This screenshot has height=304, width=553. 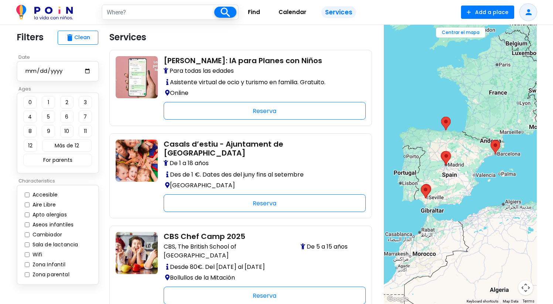 What do you see at coordinates (262, 278) in the screenshot?
I see `p: Bollullos de la Mitación` at bounding box center [262, 278].